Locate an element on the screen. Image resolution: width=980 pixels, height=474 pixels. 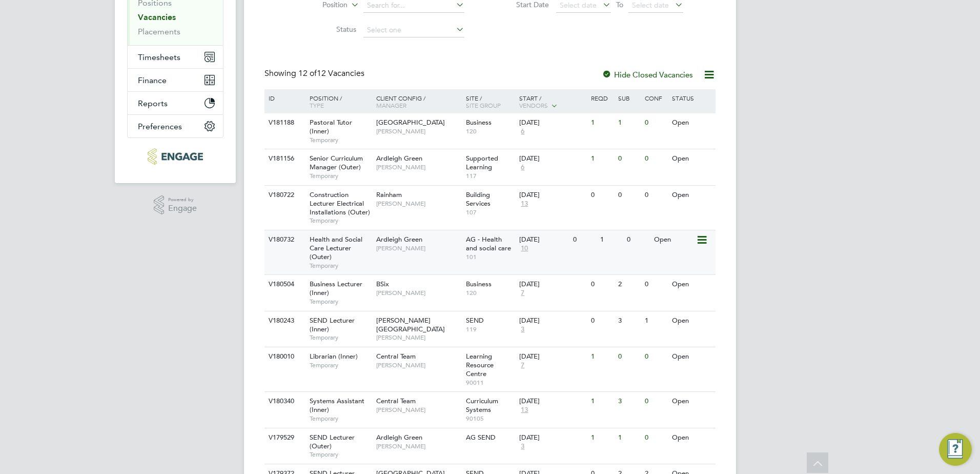
a: Vacancies is located at coordinates (157, 17).